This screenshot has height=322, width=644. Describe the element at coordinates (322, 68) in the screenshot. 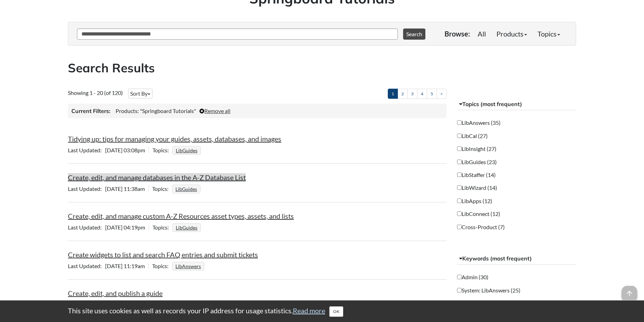

I see `h2: Search Results` at that location.